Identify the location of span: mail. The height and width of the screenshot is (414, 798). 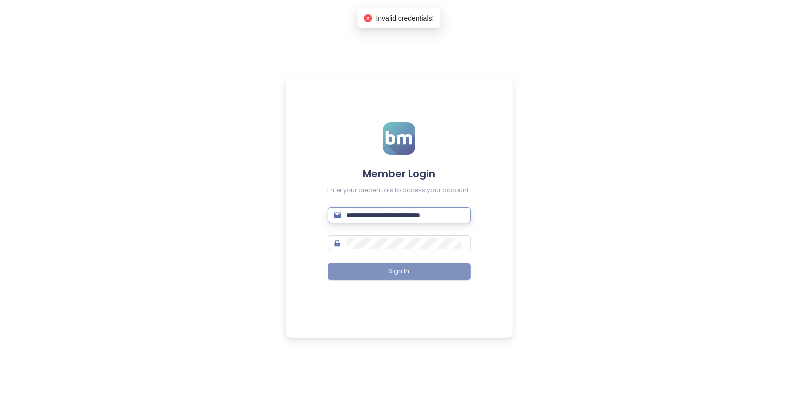
(337, 215).